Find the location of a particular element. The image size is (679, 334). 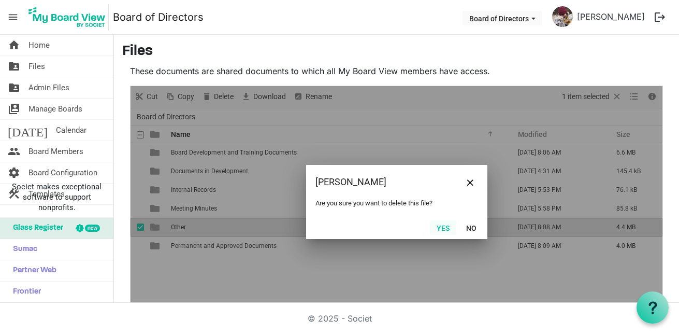

span: Admin Files is located at coordinates (49, 88).